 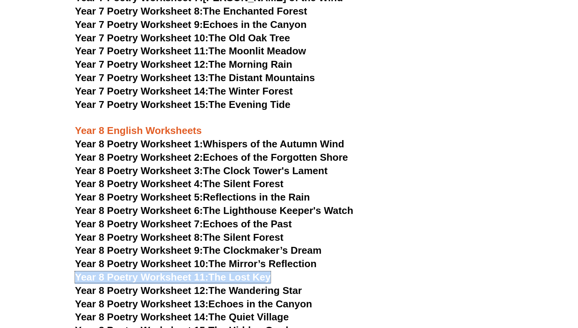 What do you see at coordinates (183, 224) in the screenshot?
I see `a: Year 8 Poetry Worksheet 7:Echoes of the Past` at bounding box center [183, 224].